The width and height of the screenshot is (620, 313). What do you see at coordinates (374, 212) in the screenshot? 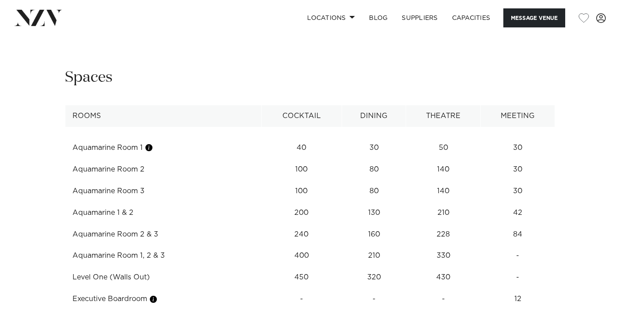
I see `td: 130` at bounding box center [374, 212].